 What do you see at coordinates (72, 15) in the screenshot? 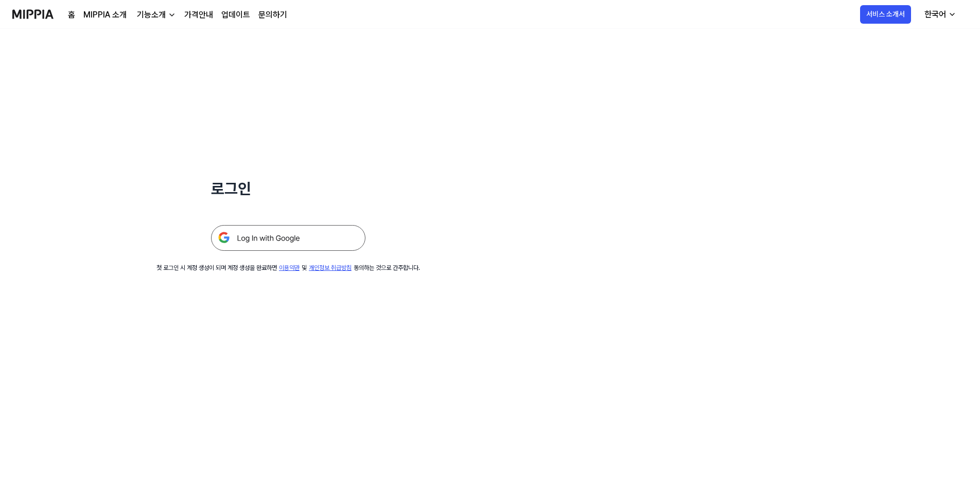
I see `a: 홈` at bounding box center [72, 15].